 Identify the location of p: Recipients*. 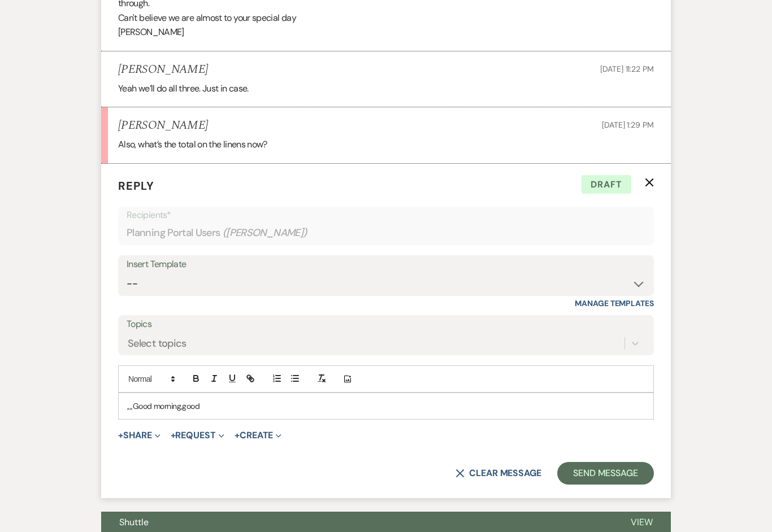
(386, 215).